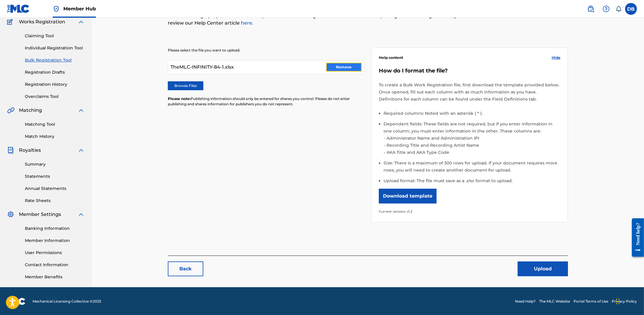 The width and height of the screenshot is (644, 315). Describe the element at coordinates (543, 268) in the screenshot. I see `button: Upload` at that location.